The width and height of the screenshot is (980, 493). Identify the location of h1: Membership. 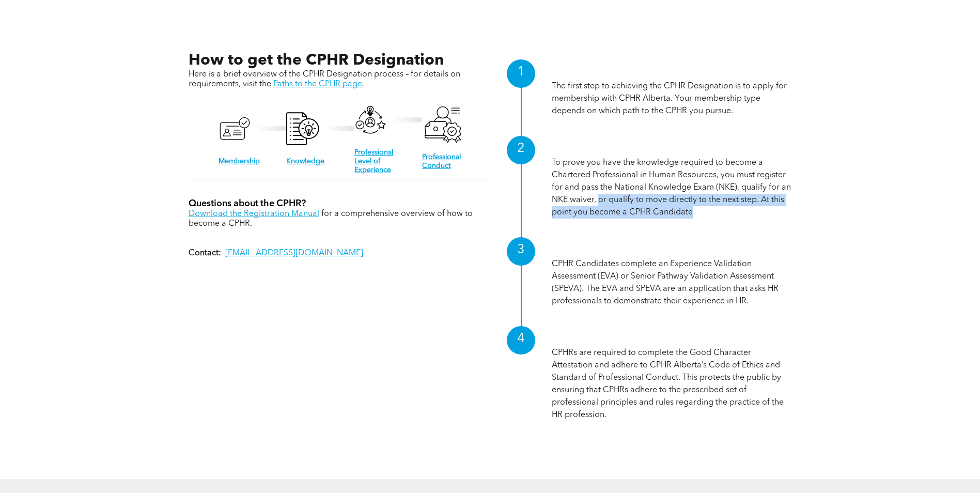
(672, 72).